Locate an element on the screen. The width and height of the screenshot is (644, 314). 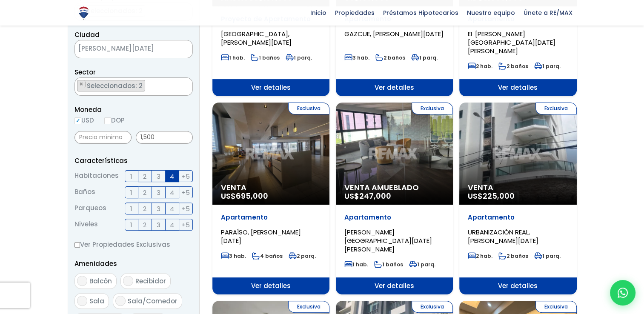
span: Parqueos is located at coordinates (90, 209).